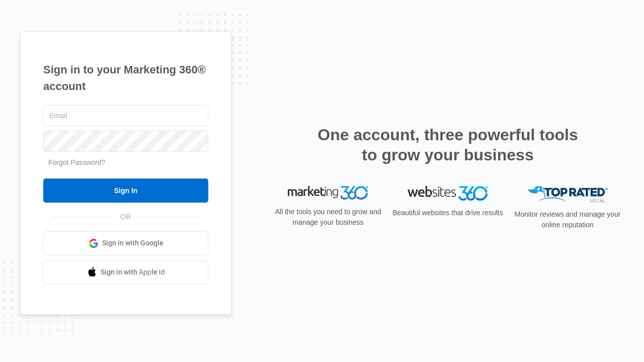 Image resolution: width=644 pixels, height=362 pixels. Describe the element at coordinates (448, 145) in the screenshot. I see `h2: One account, three powerful tools to grow your business` at that location.